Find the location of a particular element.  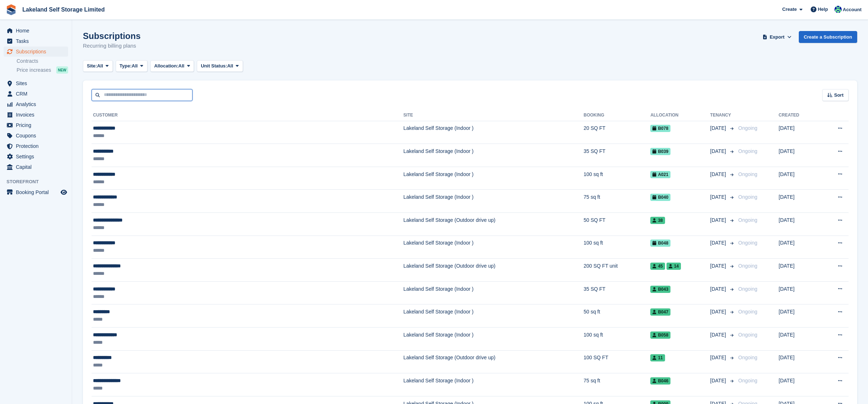

th: Booking is located at coordinates (617, 116).